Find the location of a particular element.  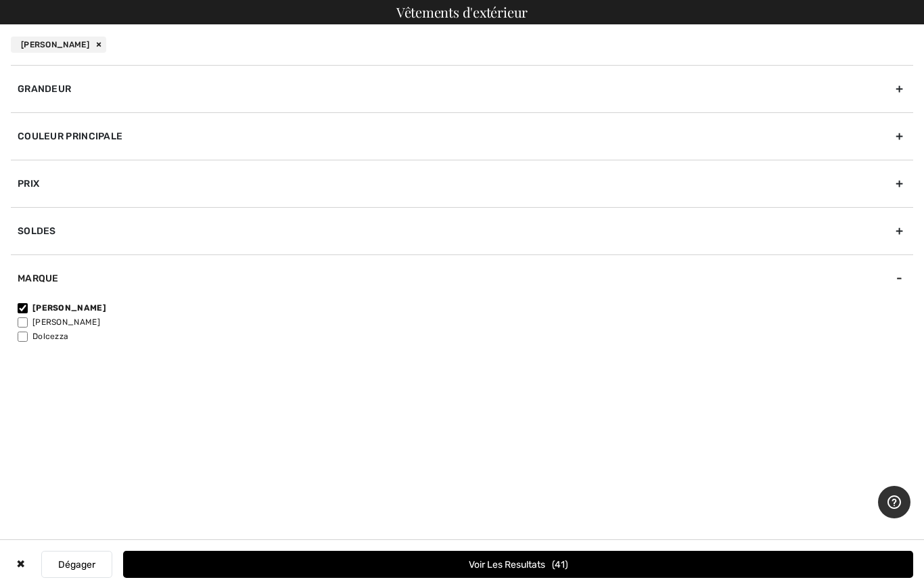

button: Voir les resultats41 is located at coordinates (518, 565).